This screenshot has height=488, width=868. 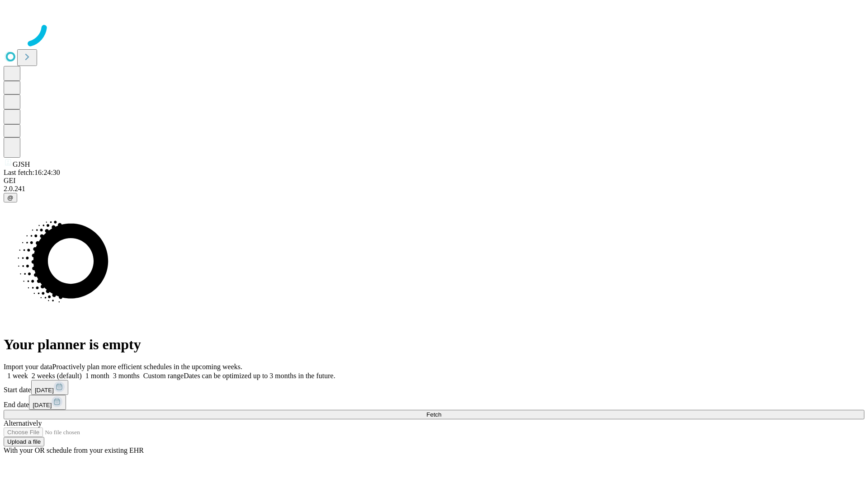 I want to click on span: Last fetch: 16:24:30, so click(x=32, y=172).